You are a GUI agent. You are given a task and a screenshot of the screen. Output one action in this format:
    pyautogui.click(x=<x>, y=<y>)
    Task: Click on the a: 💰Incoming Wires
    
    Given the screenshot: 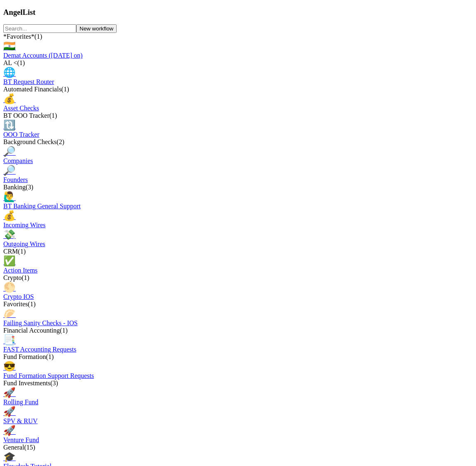 What is the action you would take?
    pyautogui.click(x=238, y=220)
    